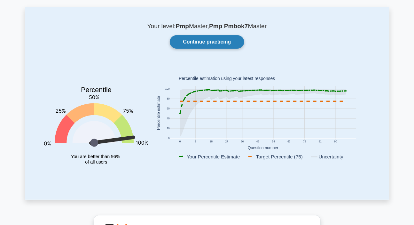  I want to click on text: 90, so click(335, 141).